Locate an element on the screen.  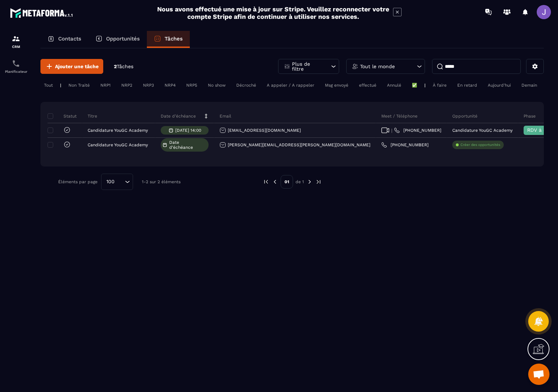
p: Éléments par page is located at coordinates (78, 181).